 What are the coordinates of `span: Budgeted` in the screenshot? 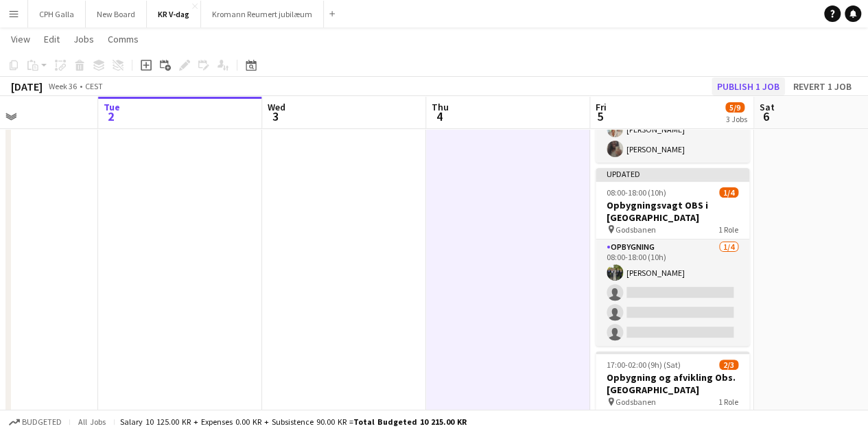 It's located at (42, 422).